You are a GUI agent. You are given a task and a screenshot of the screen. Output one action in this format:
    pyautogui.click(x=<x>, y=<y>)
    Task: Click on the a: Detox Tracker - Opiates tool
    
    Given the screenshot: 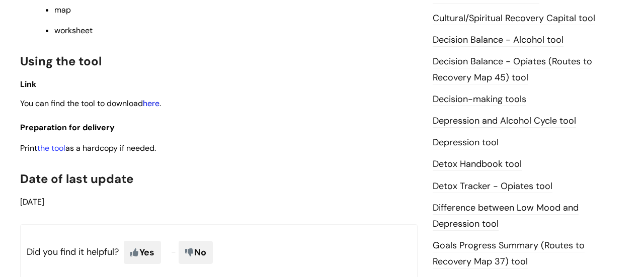 What is the action you would take?
    pyautogui.click(x=493, y=186)
    